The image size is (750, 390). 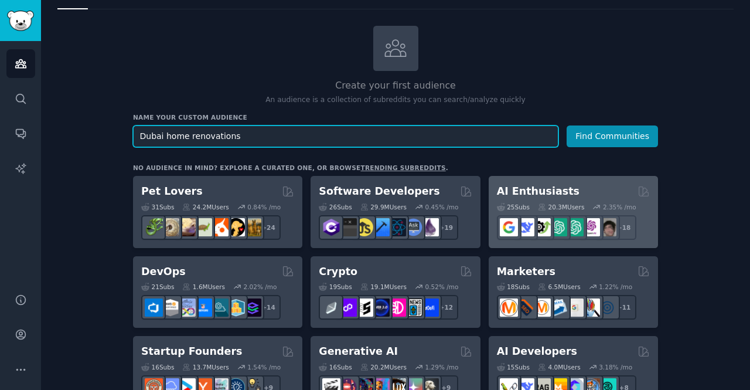 What do you see at coordinates (338, 271) in the screenshot?
I see `h2: Crypto` at bounding box center [338, 271].